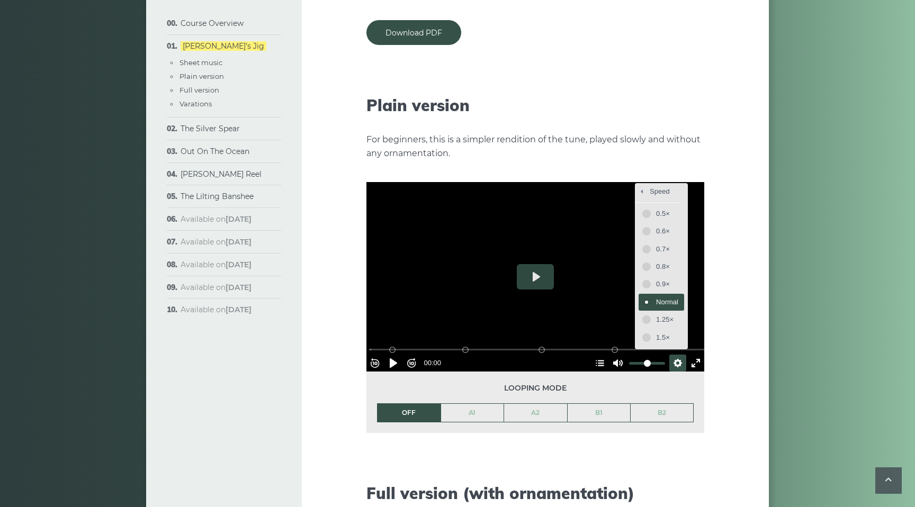  I want to click on a: B2, so click(662, 413).